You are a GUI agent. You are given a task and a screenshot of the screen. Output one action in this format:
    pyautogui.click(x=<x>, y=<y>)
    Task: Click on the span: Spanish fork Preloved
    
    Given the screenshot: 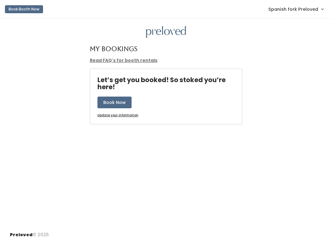 What is the action you would take?
    pyautogui.click(x=293, y=9)
    